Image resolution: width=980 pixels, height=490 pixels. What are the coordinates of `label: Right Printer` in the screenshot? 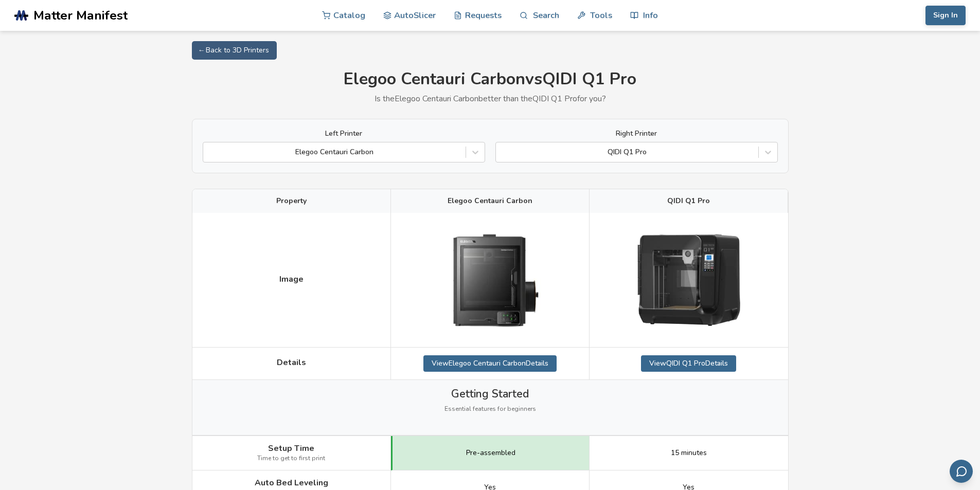 It's located at (636, 134).